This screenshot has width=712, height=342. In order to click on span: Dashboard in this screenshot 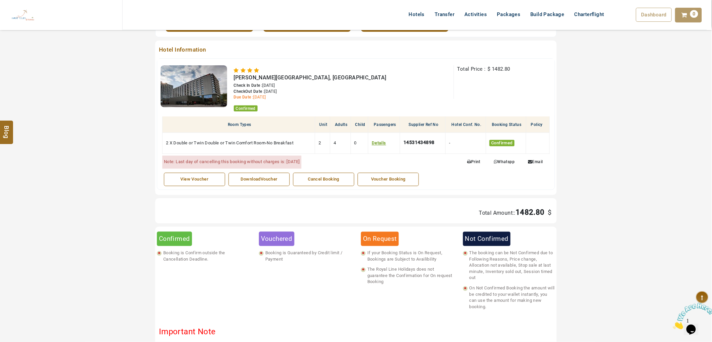, I will do `click(654, 15)`.